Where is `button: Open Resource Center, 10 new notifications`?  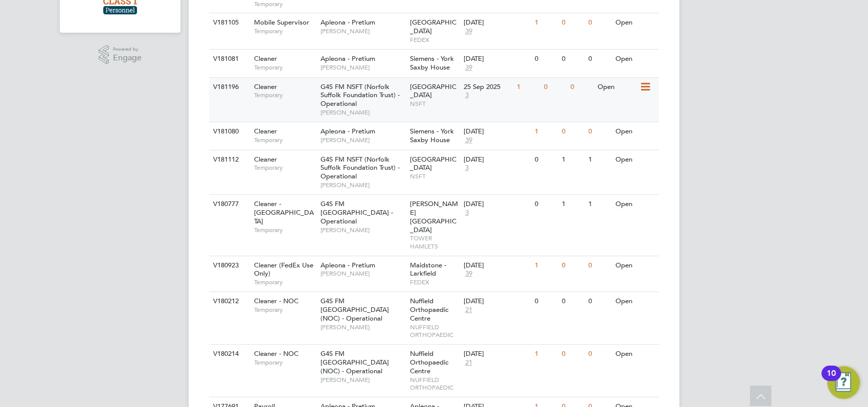
button: Open Resource Center, 10 new notifications is located at coordinates (843, 382).